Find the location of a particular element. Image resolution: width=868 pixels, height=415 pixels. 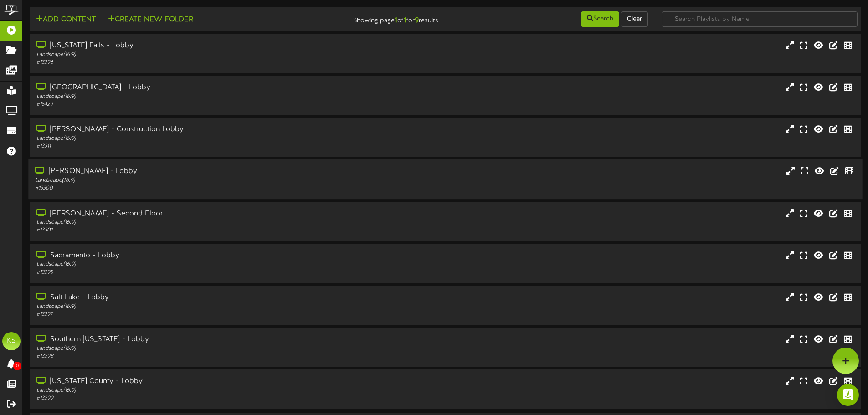

input: -- Search Playlists by Name -- is located at coordinates (760, 19).